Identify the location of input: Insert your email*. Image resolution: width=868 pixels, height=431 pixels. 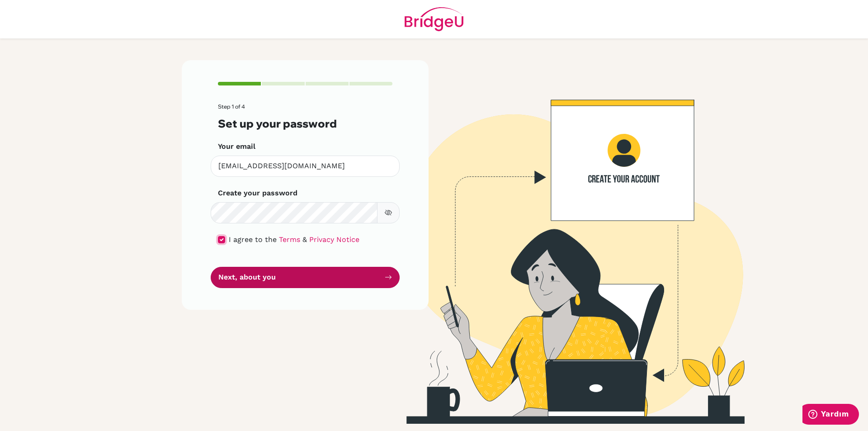
(305, 166).